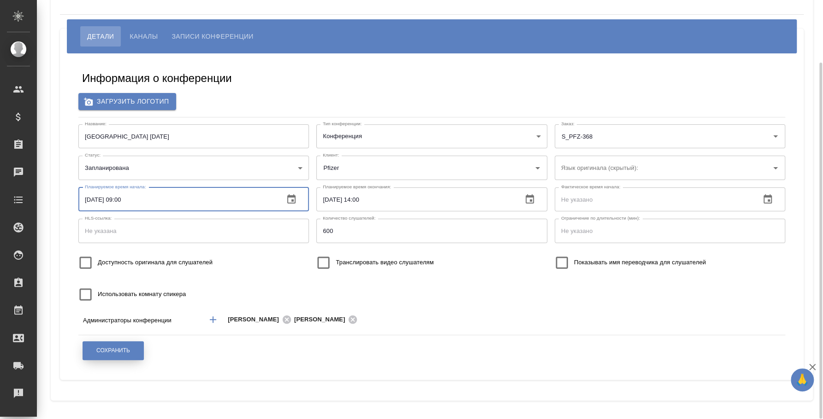 Image resolution: width=823 pixels, height=419 pixels. I want to click on input: Не указана, so click(194, 231).